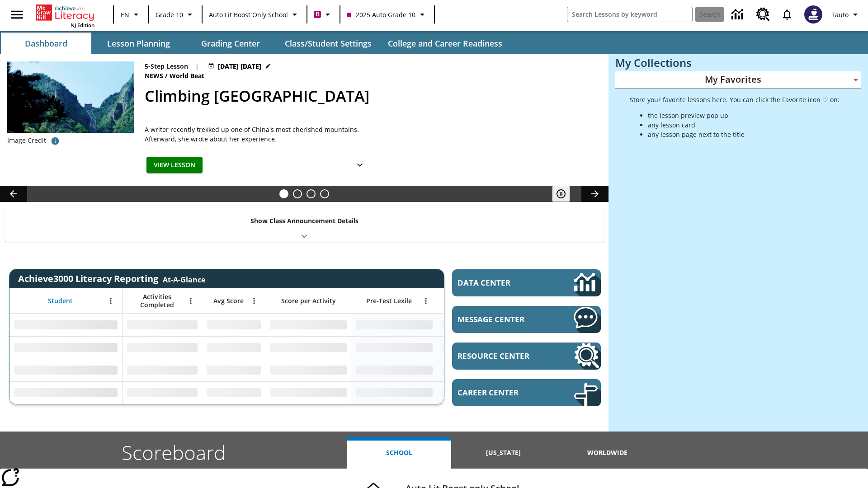  I want to click on span: Resource Center, so click(502, 356).